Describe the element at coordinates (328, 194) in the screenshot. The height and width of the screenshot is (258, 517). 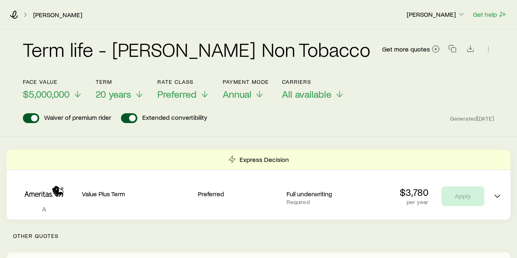
I see `p: Full underwriting` at that location.